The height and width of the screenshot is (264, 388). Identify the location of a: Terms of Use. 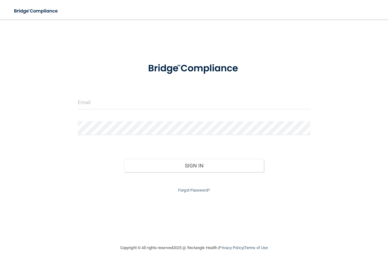
(256, 248).